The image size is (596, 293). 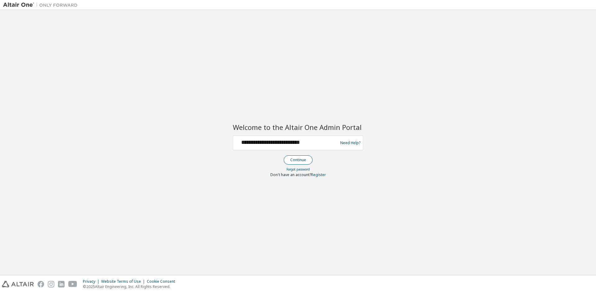 I want to click on div: Website Terms of Use, so click(x=124, y=282).